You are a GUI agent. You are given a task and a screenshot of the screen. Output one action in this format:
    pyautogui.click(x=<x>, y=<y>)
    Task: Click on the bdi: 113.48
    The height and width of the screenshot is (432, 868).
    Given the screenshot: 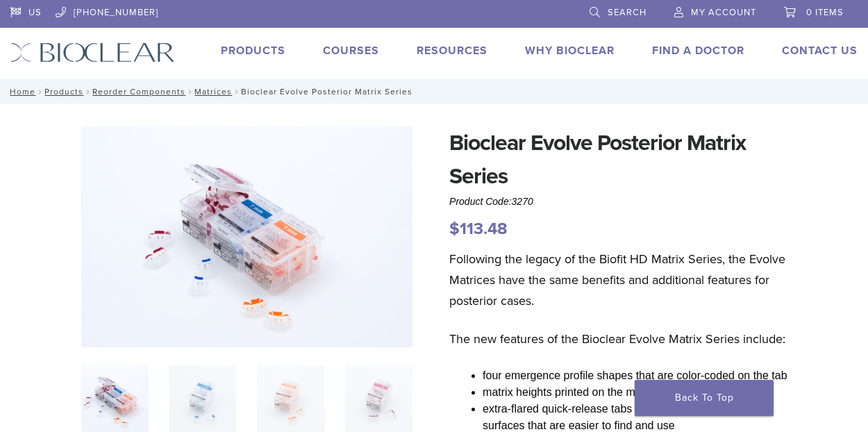 What is the action you would take?
    pyautogui.click(x=478, y=228)
    